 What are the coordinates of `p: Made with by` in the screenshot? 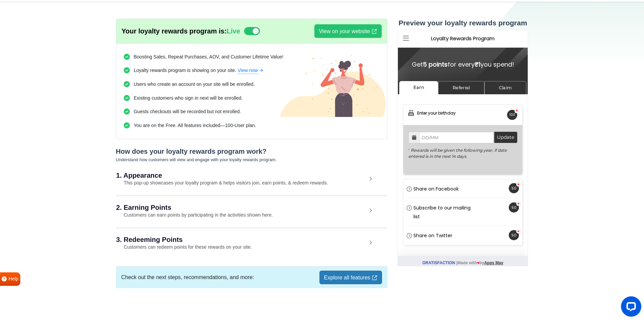 It's located at (65, 233).